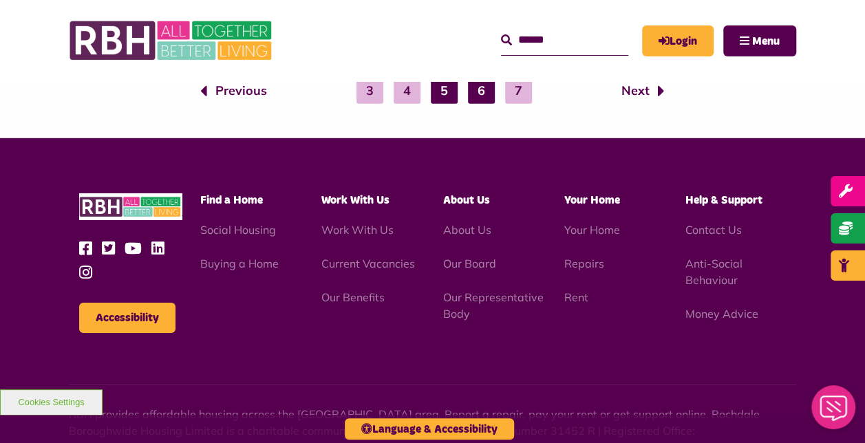 Image resolution: width=865 pixels, height=443 pixels. What do you see at coordinates (30, 26) in the screenshot?
I see `div: Close Web Assistant` at bounding box center [30, 26].